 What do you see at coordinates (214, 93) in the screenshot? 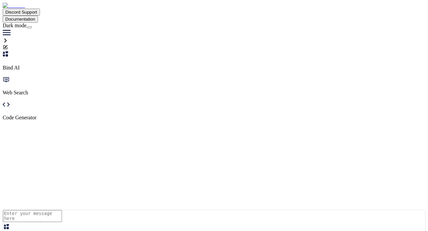
I see `p: Web Search` at bounding box center [214, 93].